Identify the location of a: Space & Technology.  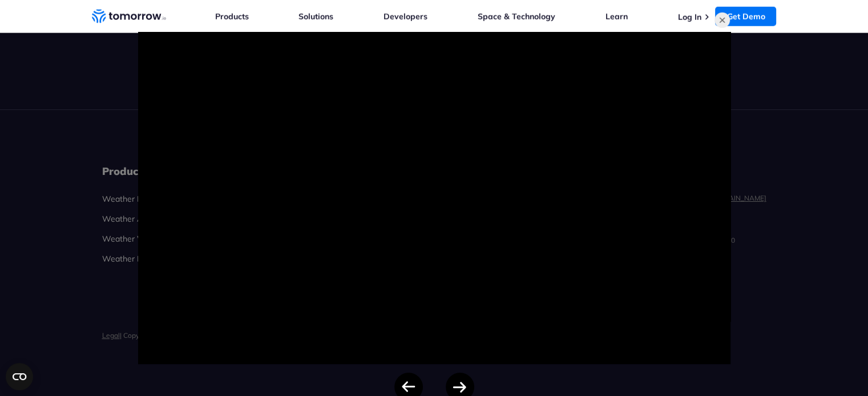
(516, 17).